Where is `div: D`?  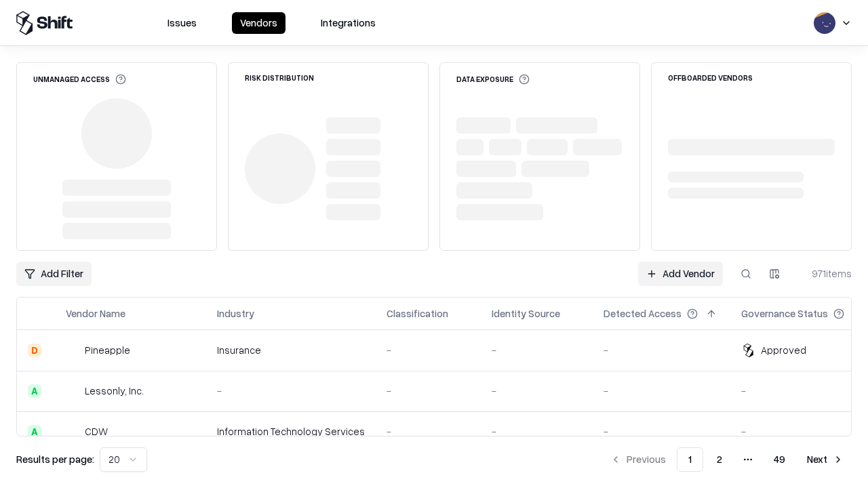 div: D is located at coordinates (34, 350).